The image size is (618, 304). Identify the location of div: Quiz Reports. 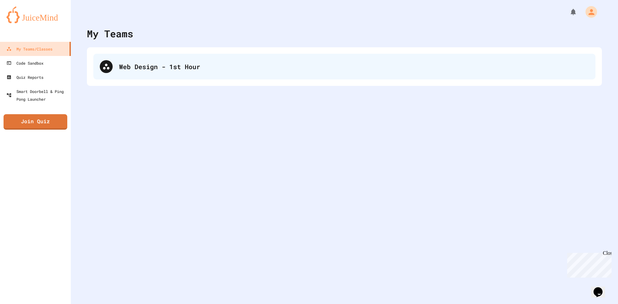
(25, 77).